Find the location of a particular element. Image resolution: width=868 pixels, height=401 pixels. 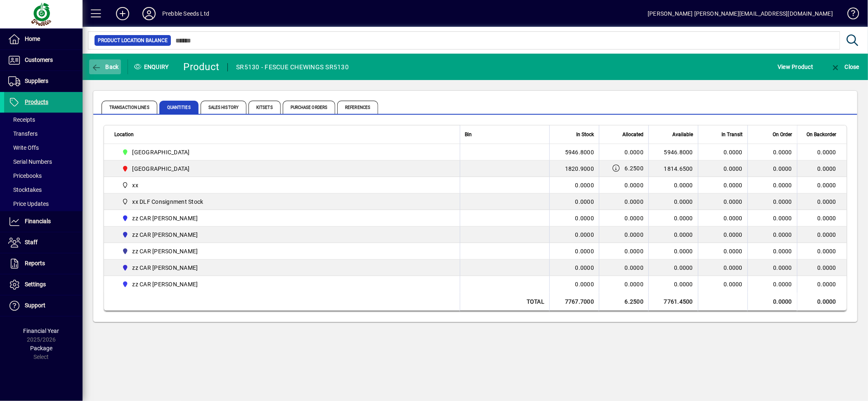

span: Suppliers is located at coordinates (37, 81).